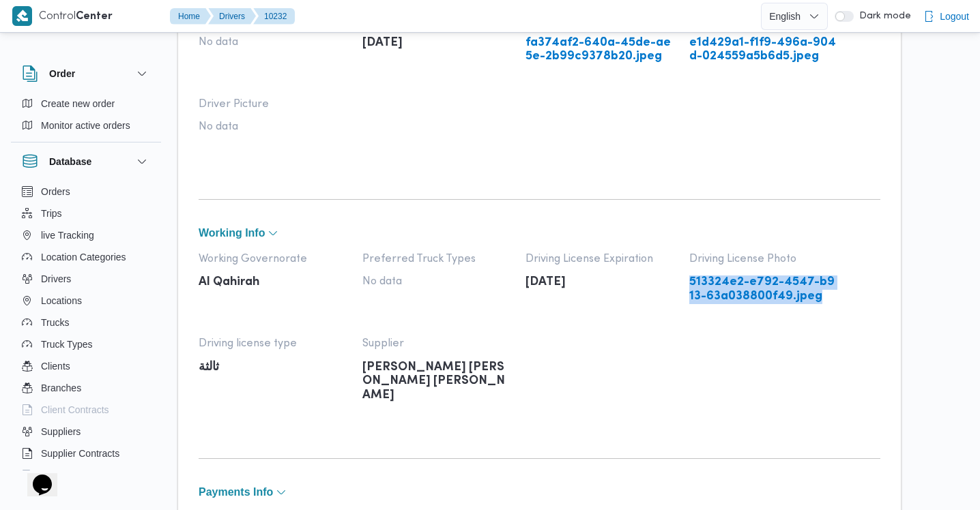  What do you see at coordinates (539, 337) in the screenshot?
I see `div: Working Info` at bounding box center [539, 337].